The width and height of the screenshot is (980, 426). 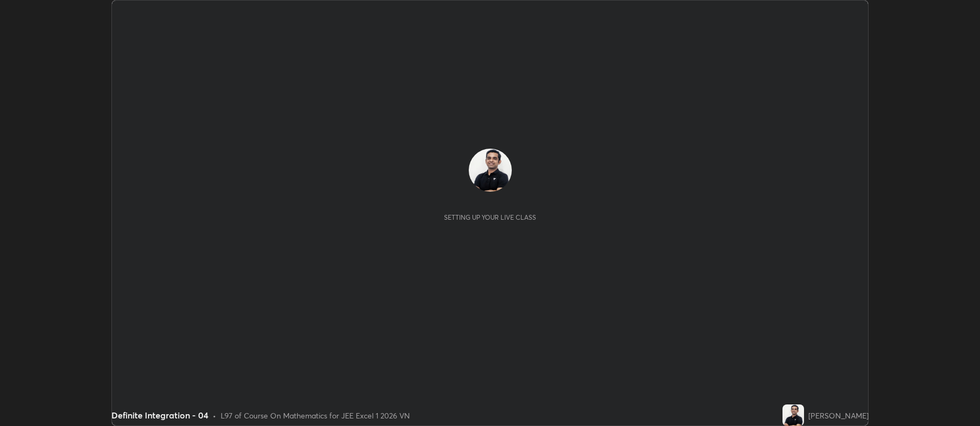 I want to click on div: Definite Integration - 04, so click(x=160, y=415).